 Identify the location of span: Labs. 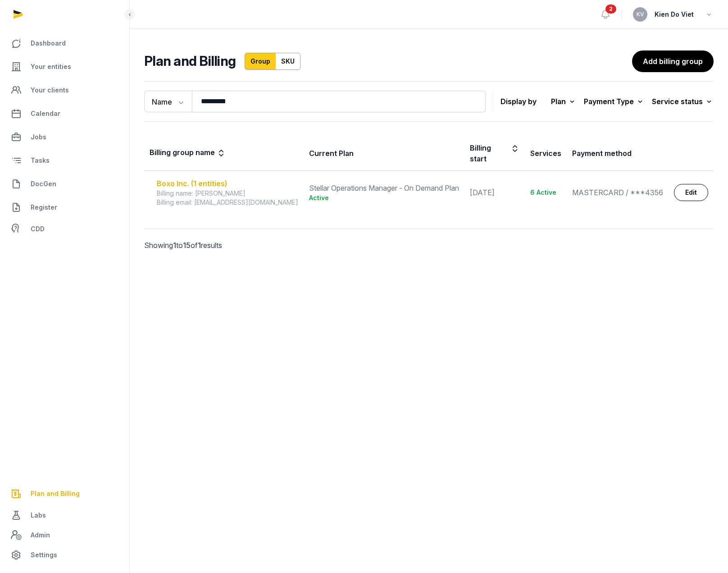
(39, 515).